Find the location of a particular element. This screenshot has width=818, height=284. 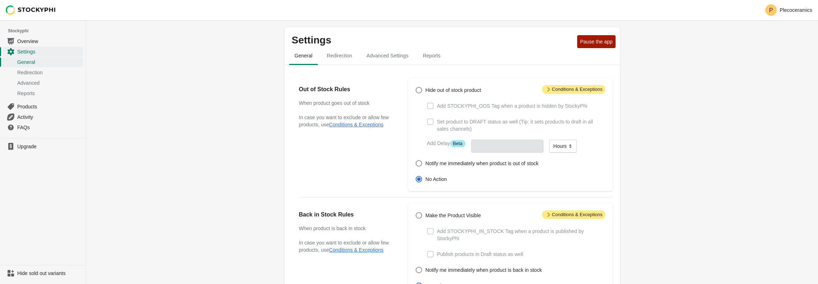

button: Avatar with initials PPlecoceramics is located at coordinates (789, 10).